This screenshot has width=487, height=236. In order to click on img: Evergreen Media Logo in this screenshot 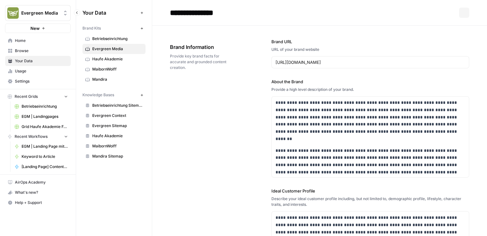, I will do `click(13, 13)`.